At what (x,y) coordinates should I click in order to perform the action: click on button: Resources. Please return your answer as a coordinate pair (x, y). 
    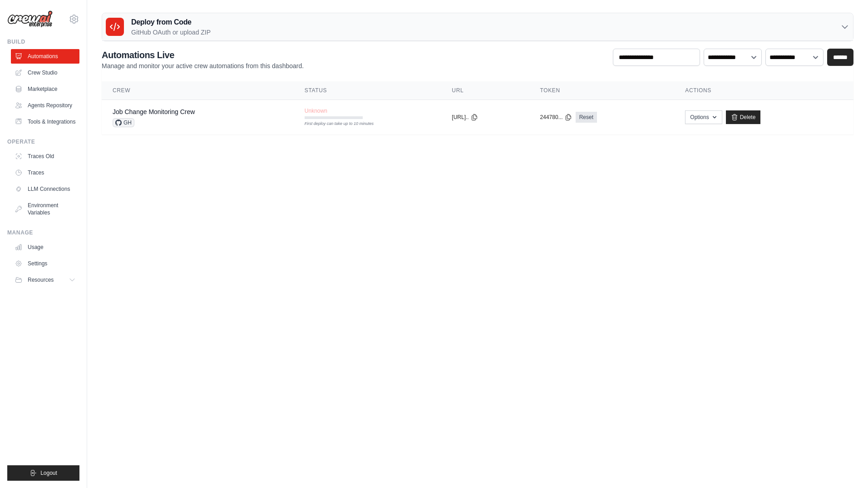
    Looking at the image, I should click on (45, 280).